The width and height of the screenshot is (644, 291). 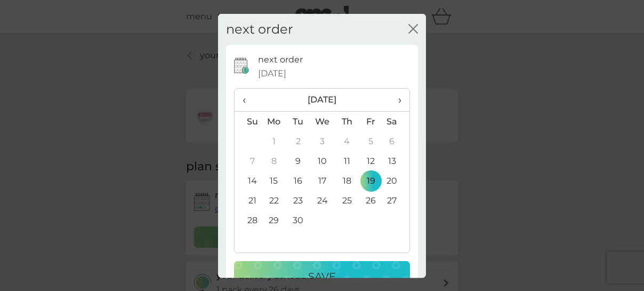 I want to click on td: 7, so click(x=248, y=160).